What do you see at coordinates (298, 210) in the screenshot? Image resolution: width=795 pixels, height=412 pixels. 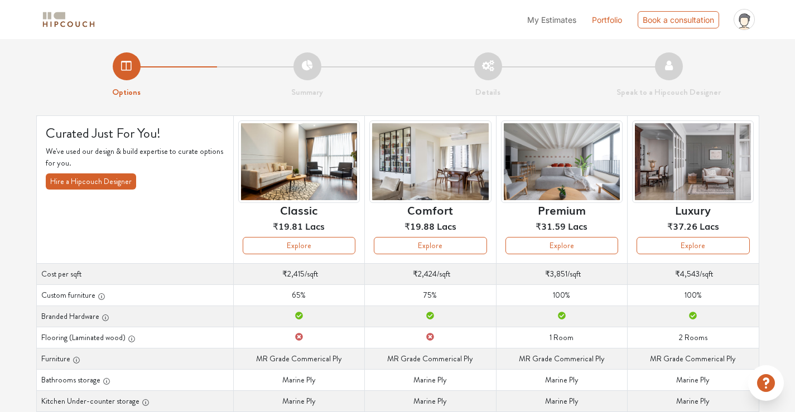 I see `h6: Classic` at bounding box center [298, 210].